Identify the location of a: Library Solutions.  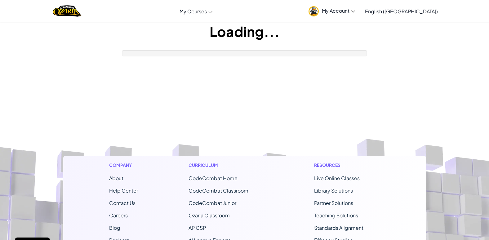
(333, 190).